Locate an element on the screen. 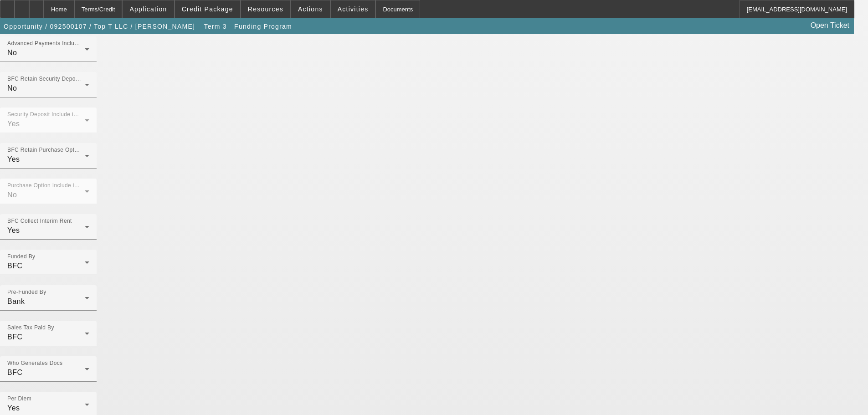 This screenshot has width=868, height=415. mat-label: Advanced Payments Include in Bank Profit Cap is located at coordinates (68, 43).